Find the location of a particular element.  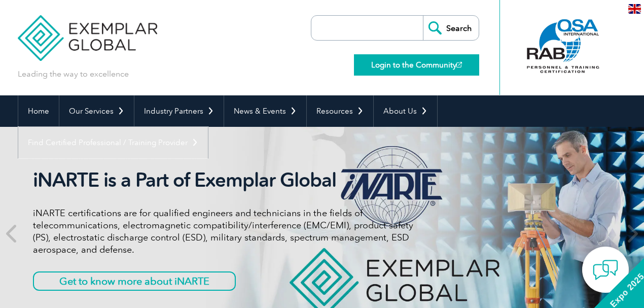

a: Home is located at coordinates (38, 112).